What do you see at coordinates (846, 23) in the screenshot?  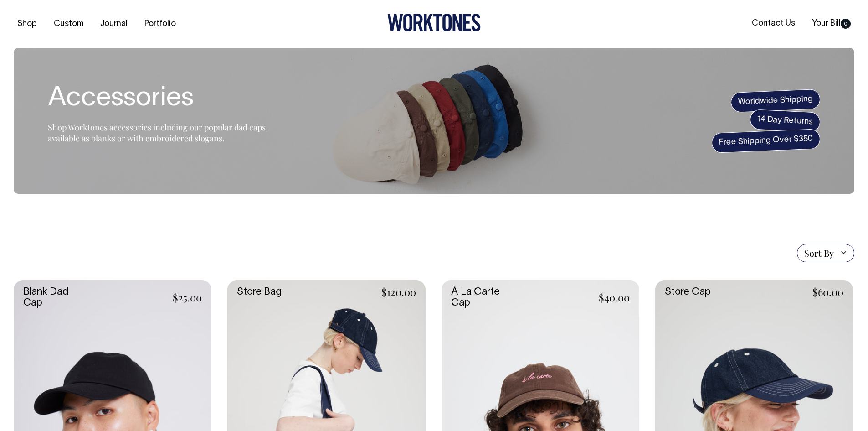 I see `span: 0` at bounding box center [846, 23].